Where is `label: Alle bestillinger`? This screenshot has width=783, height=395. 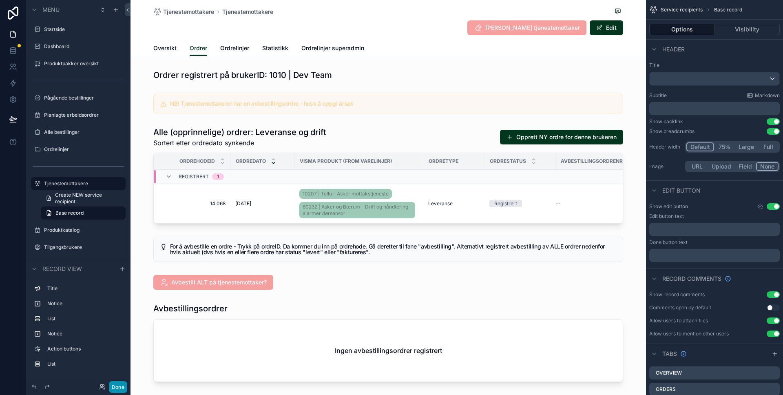 label: Alle bestillinger is located at coordinates (84, 132).